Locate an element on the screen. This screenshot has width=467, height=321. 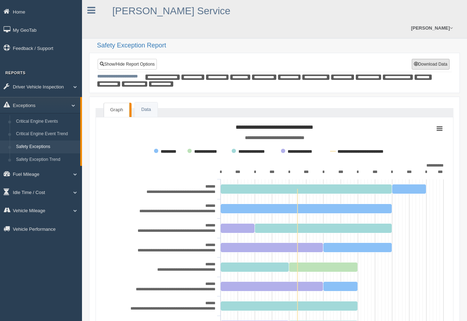
a: Critical Engine Event Trend is located at coordinates (46, 134).